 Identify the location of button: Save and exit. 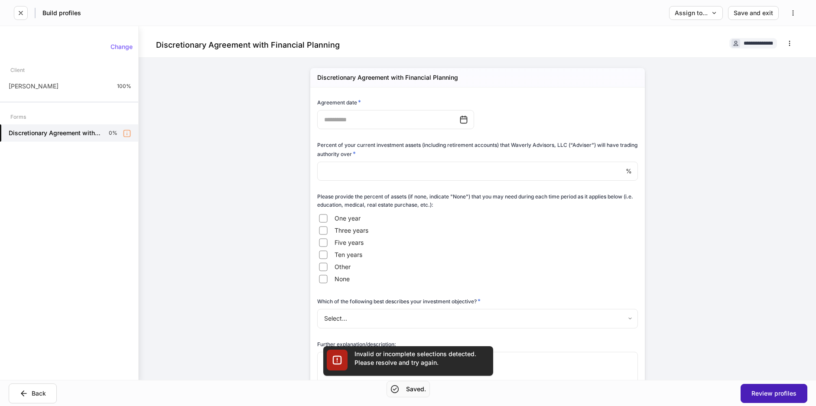
(753, 13).